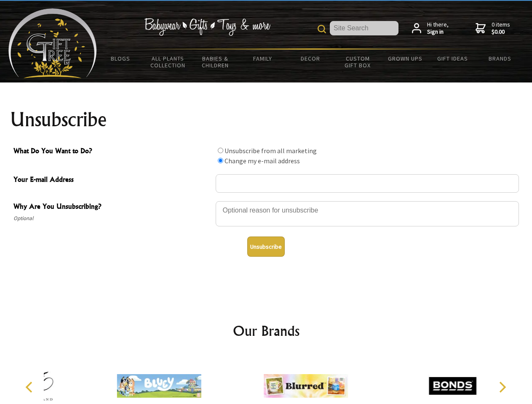  Describe the element at coordinates (500, 58) in the screenshot. I see `a: Brands` at that location.